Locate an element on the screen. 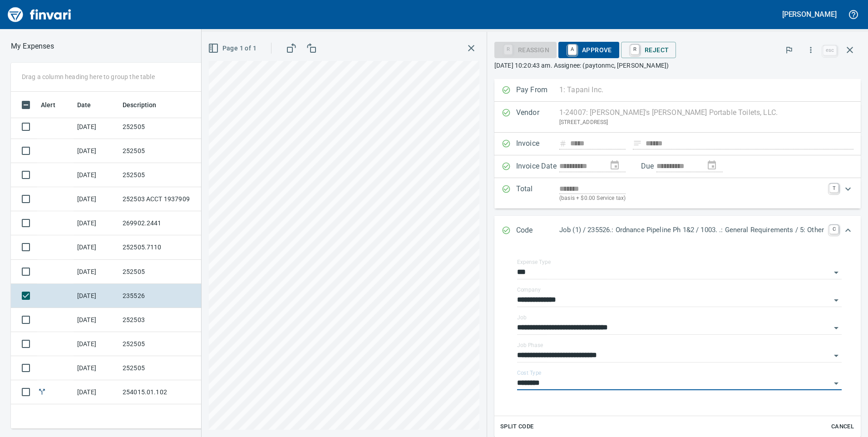  a: R is located at coordinates (635, 50).